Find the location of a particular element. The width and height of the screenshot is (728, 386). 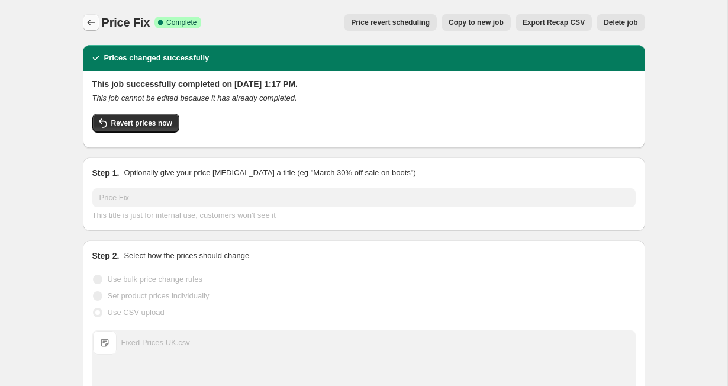

span: Set product prices individually is located at coordinates (159, 295).